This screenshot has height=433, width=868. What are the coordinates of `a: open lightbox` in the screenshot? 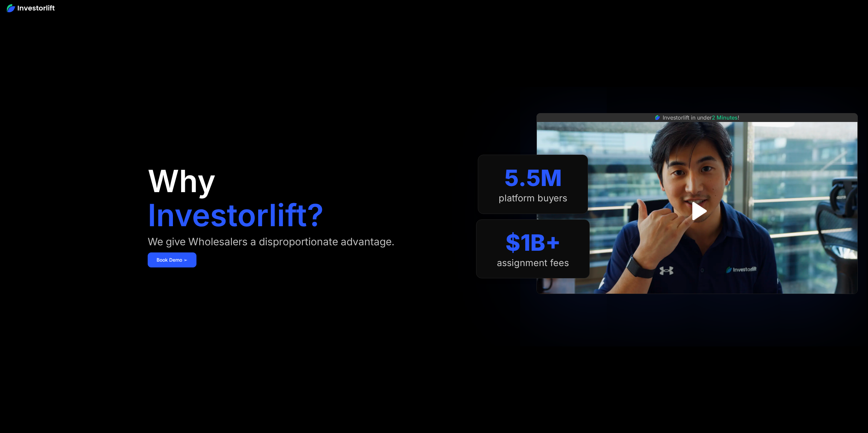 It's located at (697, 211).